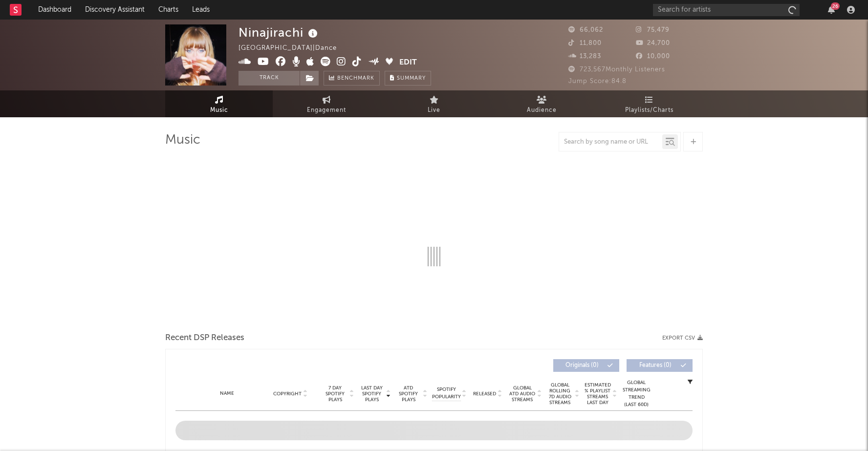 The height and width of the screenshot is (451, 868). What do you see at coordinates (585, 43) in the screenshot?
I see `span: 11,800` at bounding box center [585, 43].